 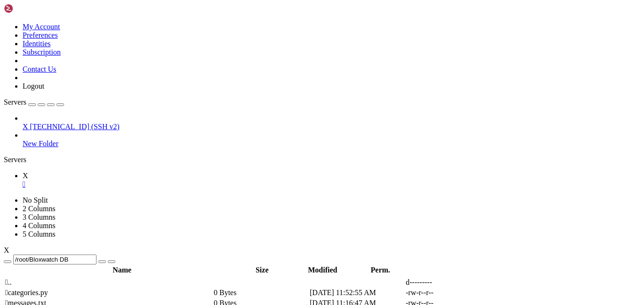 I want to click on a: No Split, so click(x=35, y=200).